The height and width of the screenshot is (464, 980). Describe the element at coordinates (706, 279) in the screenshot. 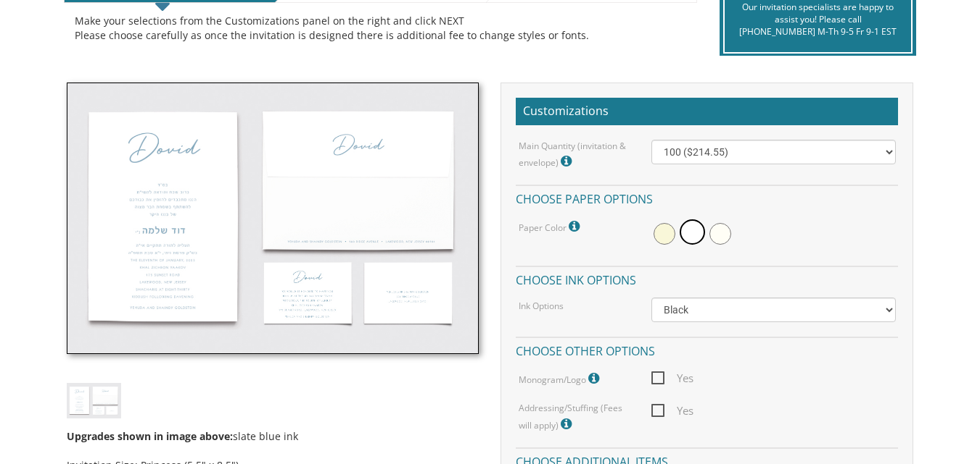

I see `h4: Choose ink options` at that location.